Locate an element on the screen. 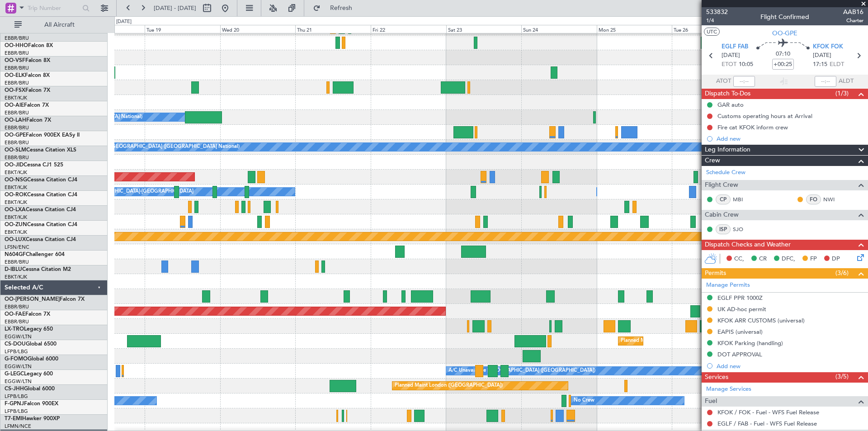 This screenshot has width=868, height=431. span: Permits is located at coordinates (715, 273).